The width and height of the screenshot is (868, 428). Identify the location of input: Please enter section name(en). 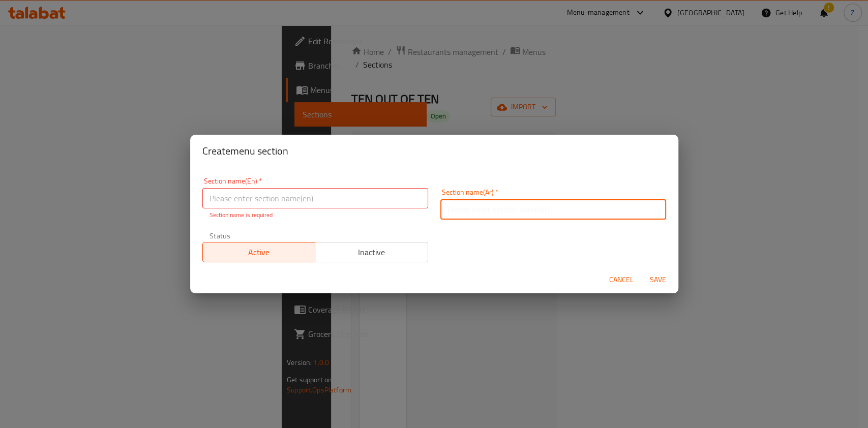
(316, 199).